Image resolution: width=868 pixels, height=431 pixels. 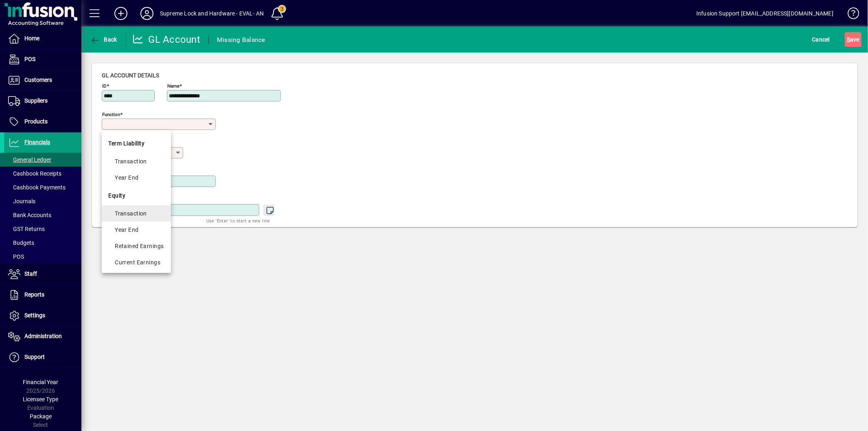 I want to click on div: GL Account, so click(x=166, y=40).